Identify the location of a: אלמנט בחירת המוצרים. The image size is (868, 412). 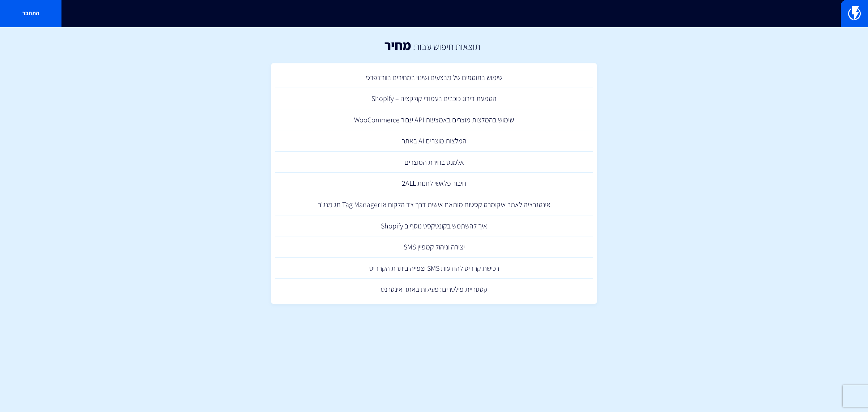
(434, 162).